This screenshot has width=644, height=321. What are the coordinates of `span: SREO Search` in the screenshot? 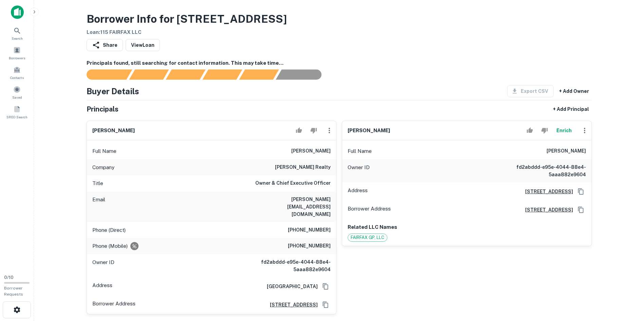 It's located at (17, 117).